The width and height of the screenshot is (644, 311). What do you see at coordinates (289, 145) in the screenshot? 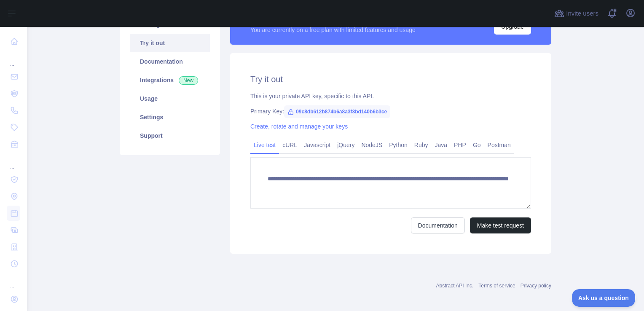
I see `a: cURL` at bounding box center [289, 145].